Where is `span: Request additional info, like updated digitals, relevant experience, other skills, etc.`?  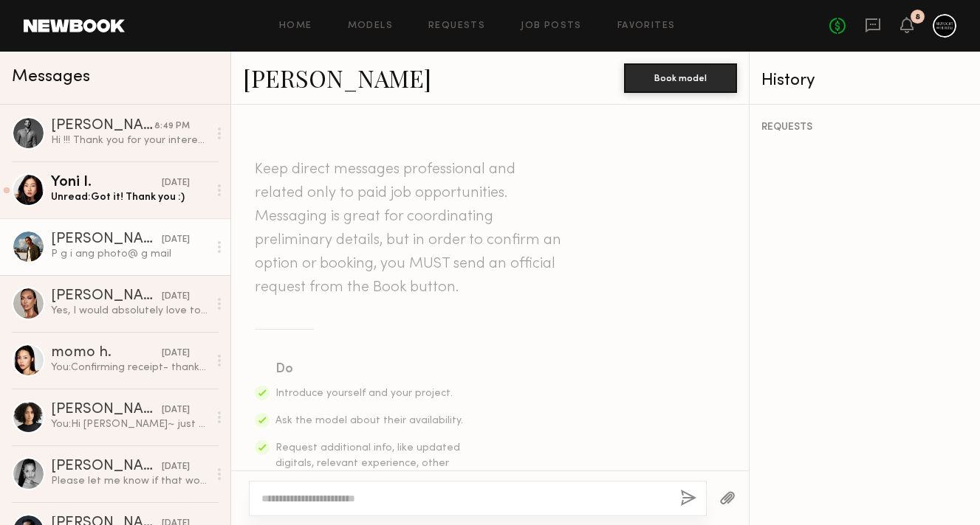
span: Request additional info, like updated digitals, relevant experience, other skills, etc. is located at coordinates (368, 463).